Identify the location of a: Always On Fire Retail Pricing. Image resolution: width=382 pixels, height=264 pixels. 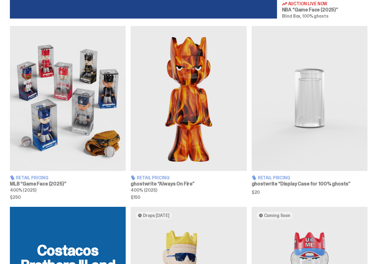
(188, 112).